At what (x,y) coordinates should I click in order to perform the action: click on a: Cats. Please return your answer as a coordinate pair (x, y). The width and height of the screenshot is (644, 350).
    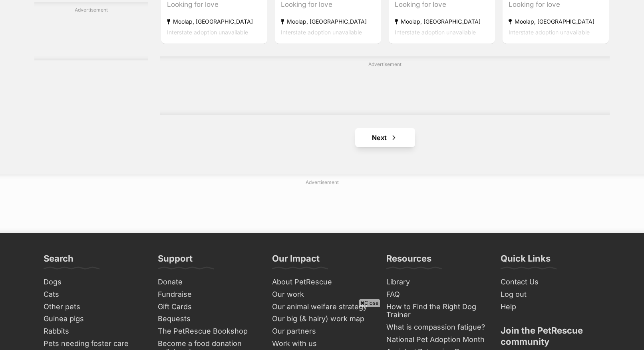
    Looking at the image, I should click on (93, 295).